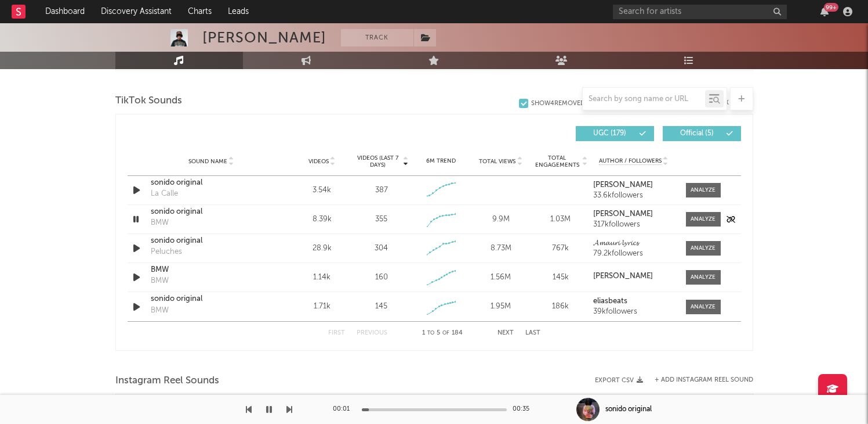 This screenshot has height=424, width=868. I want to click on a: 𝓐𝓶𝓪𝓾𝓻𝓲 𝓵𝔂𝓻𝓲𝓬𝓼, so click(633, 243).